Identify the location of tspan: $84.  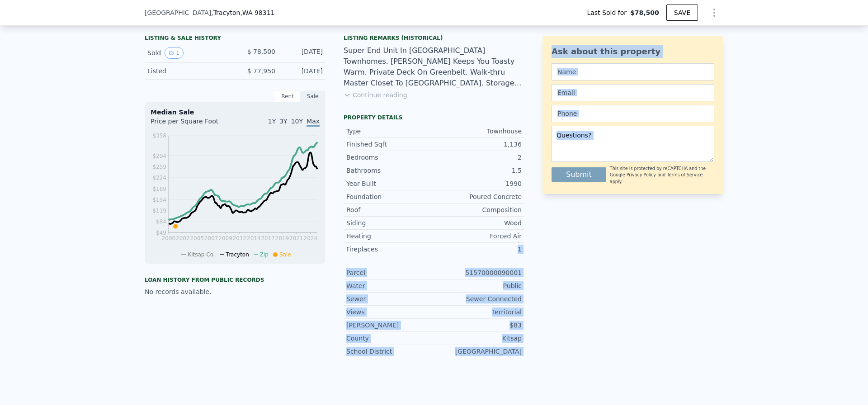
(161, 222).